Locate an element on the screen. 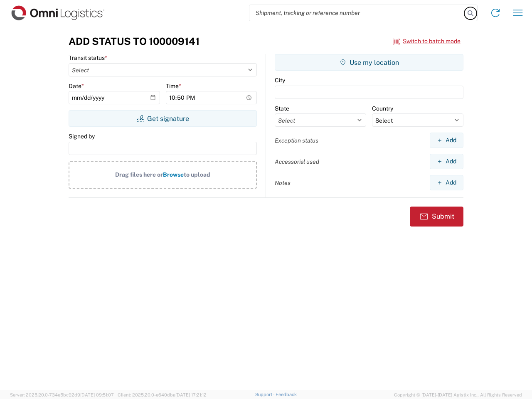  button: Switch to batch mode is located at coordinates (427, 41).